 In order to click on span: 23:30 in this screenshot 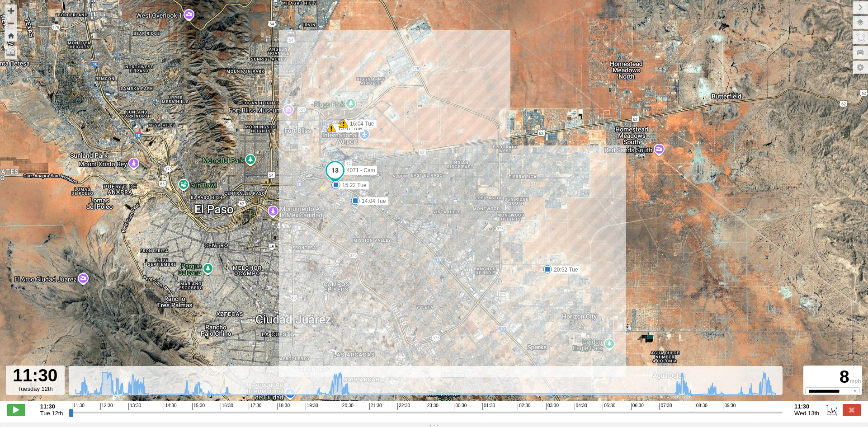, I will do `click(432, 407)`.